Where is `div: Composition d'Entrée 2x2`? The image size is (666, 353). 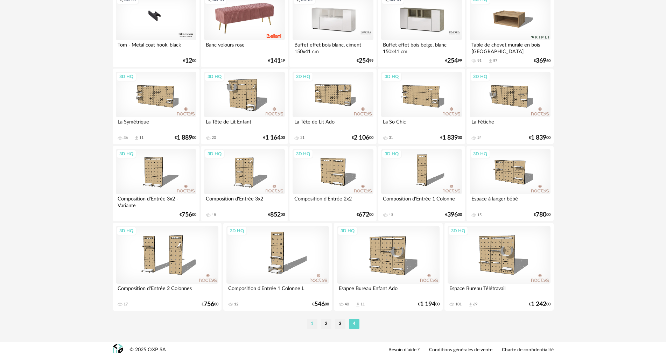
div: Composition d'Entrée 2x2 is located at coordinates (333, 201).